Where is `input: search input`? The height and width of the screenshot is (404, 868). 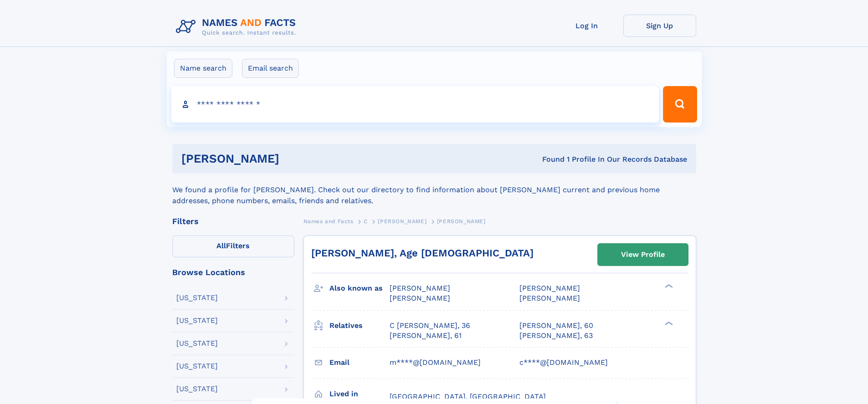 input: search input is located at coordinates (415, 104).